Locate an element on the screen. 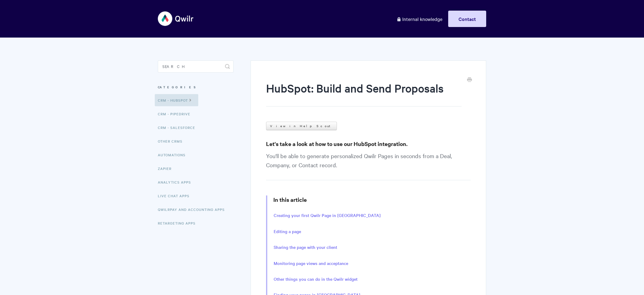  a: CRM - HubSpot is located at coordinates (176, 101).